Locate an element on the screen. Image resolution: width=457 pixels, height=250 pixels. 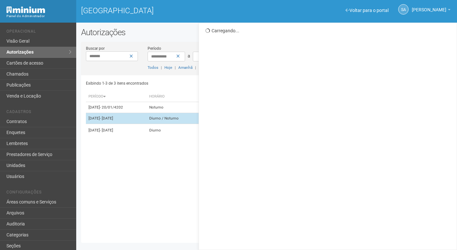
td: Diurno is located at coordinates (173, 130).